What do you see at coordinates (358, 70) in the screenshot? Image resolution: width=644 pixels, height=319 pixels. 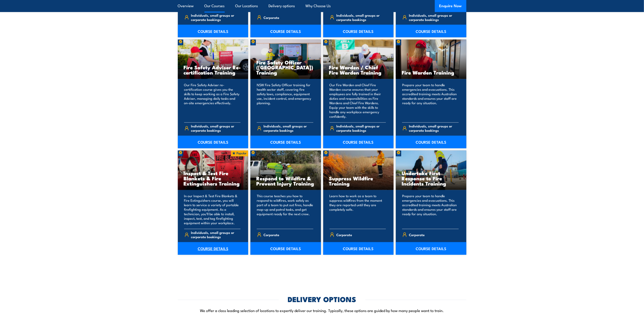 I see `h3: Fire Warden / Chief Fire Warden Training` at bounding box center [358, 70].